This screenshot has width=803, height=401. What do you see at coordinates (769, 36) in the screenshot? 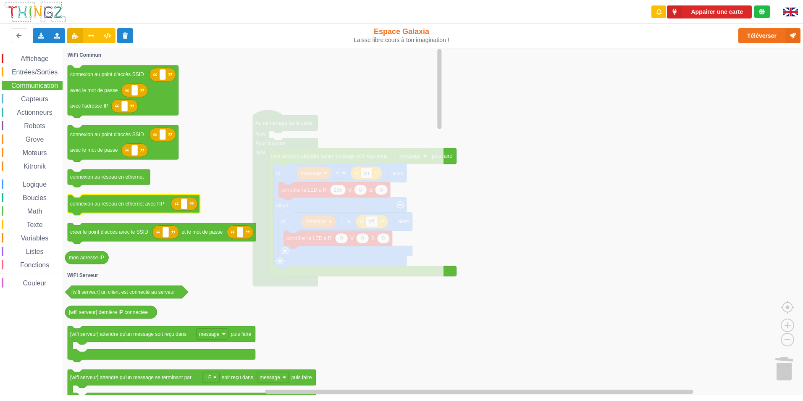
I see `button: Téléverser` at bounding box center [769, 36].